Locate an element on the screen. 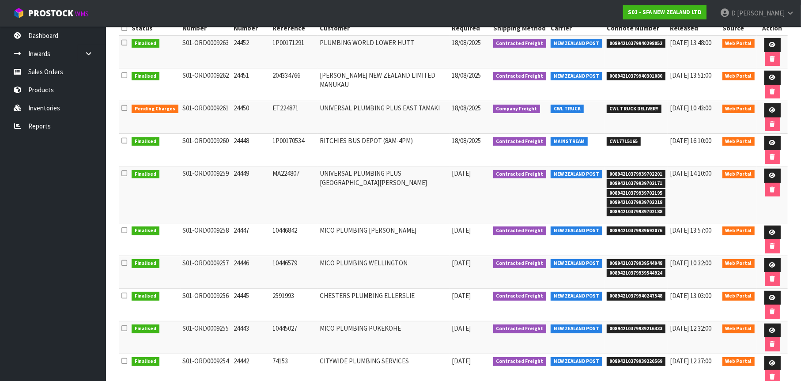  span: 00894210379939702171 is located at coordinates (636, 184).